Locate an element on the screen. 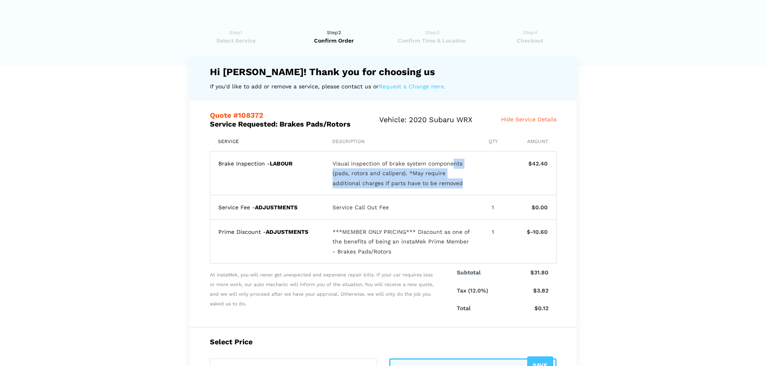  p: $0.12 is located at coordinates (525, 308).